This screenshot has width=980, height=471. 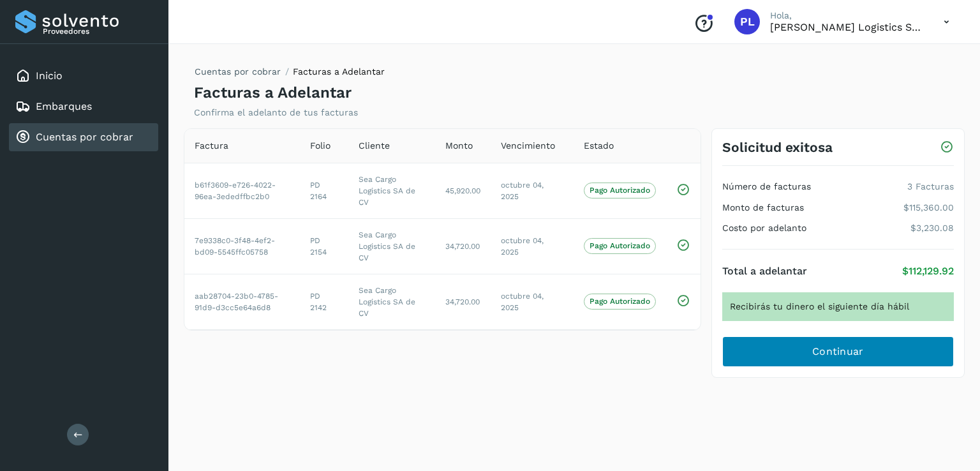 I want to click on div: Embarques, so click(x=84, y=107).